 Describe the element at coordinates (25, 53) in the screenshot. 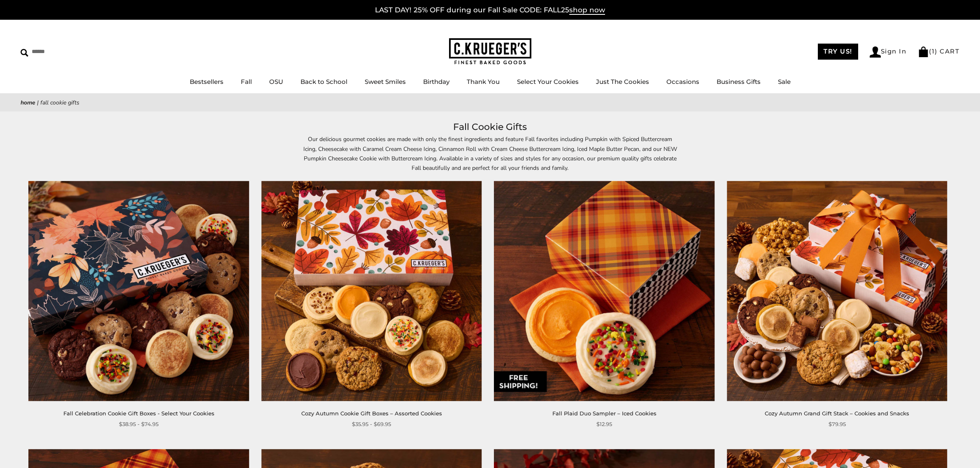

I see `img: Search` at that location.